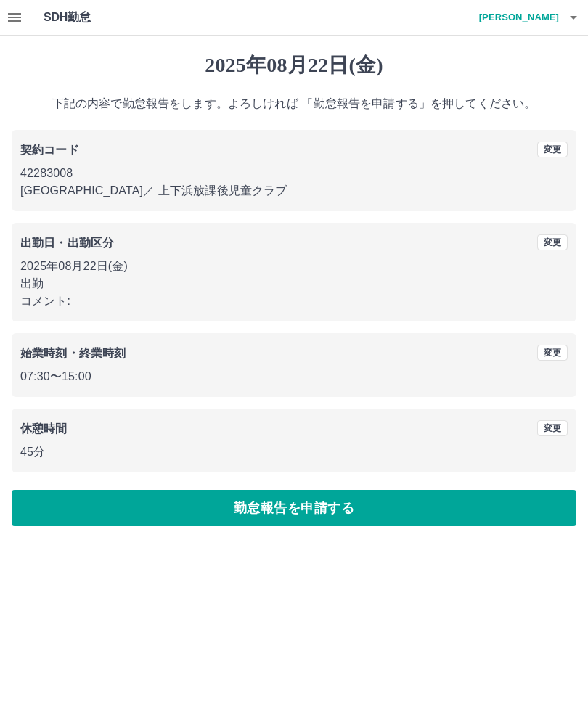 The height and width of the screenshot is (709, 588). What do you see at coordinates (67, 242) in the screenshot?
I see `b: 出勤日・出勤区分` at bounding box center [67, 242].